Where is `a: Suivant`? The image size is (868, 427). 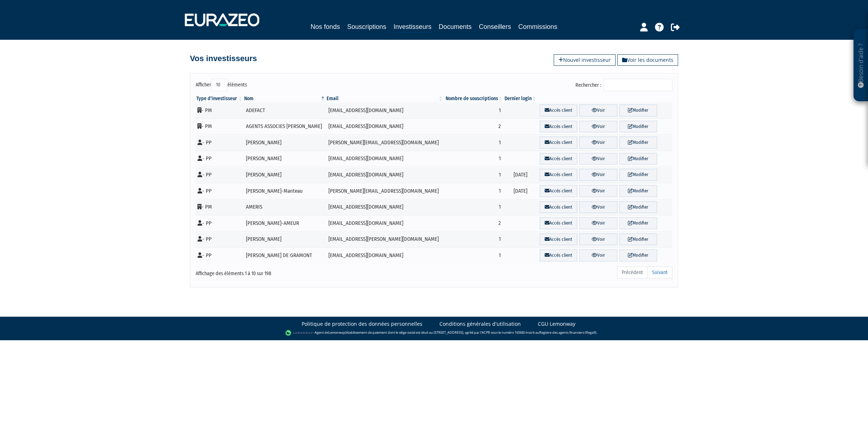 a: Suivant is located at coordinates (659, 272).